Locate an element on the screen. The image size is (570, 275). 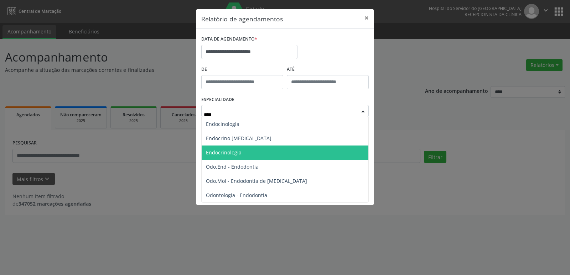
label: De is located at coordinates (242, 69).